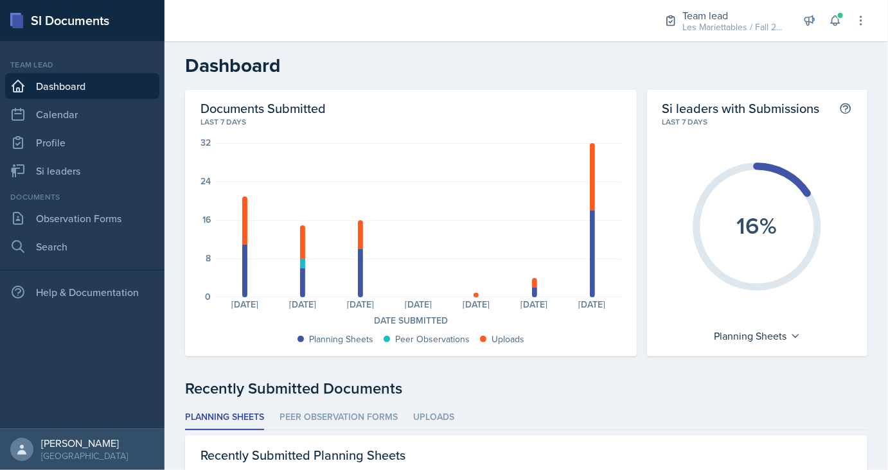 Image resolution: width=888 pixels, height=470 pixels. Describe the element at coordinates (757, 225) in the screenshot. I see `text: 16%` at that location.